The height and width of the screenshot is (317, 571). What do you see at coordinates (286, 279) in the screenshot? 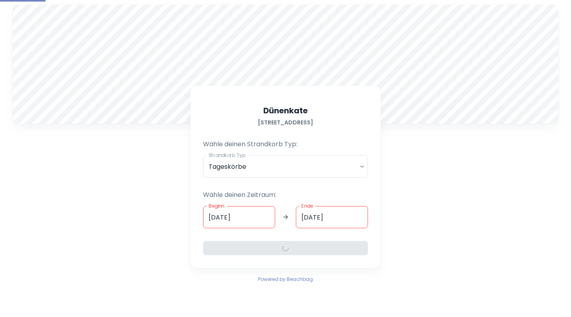
I see `a: Powered by Beachbag` at bounding box center [286, 279].